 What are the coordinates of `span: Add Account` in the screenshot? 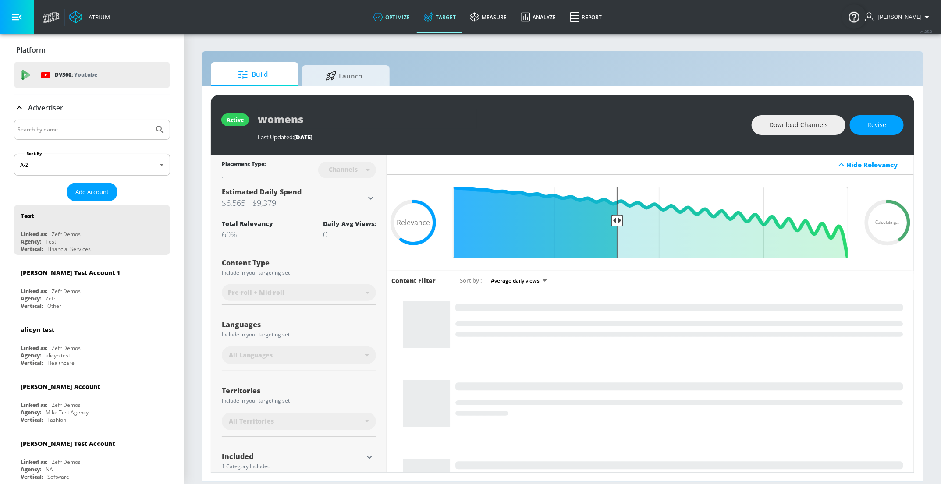 It's located at (92, 192).